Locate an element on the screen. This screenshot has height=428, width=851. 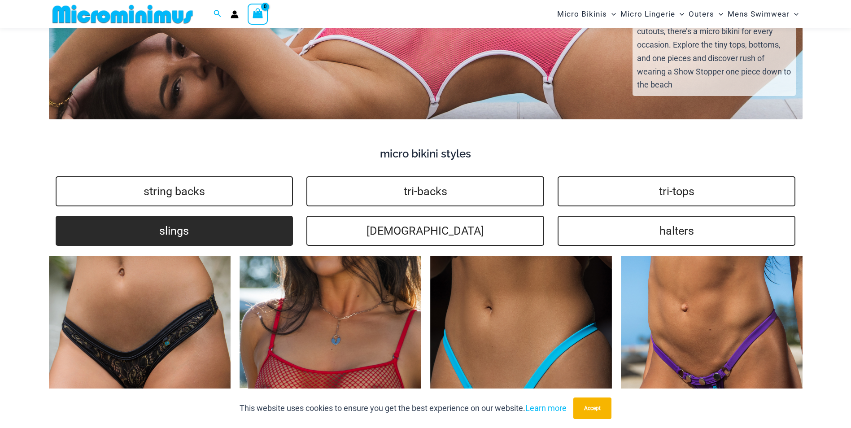
a: Micro LingerieMenu ToggleMenu Toggle is located at coordinates (652, 14).